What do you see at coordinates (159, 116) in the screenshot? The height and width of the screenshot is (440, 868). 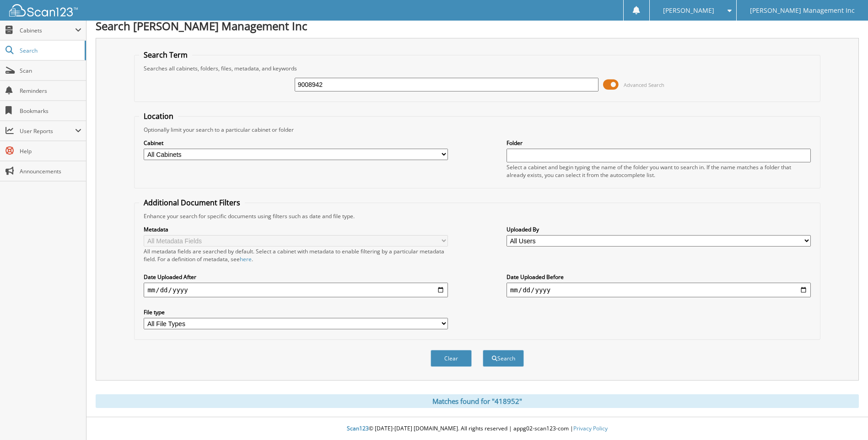 I see `legend: Location` at bounding box center [159, 116].